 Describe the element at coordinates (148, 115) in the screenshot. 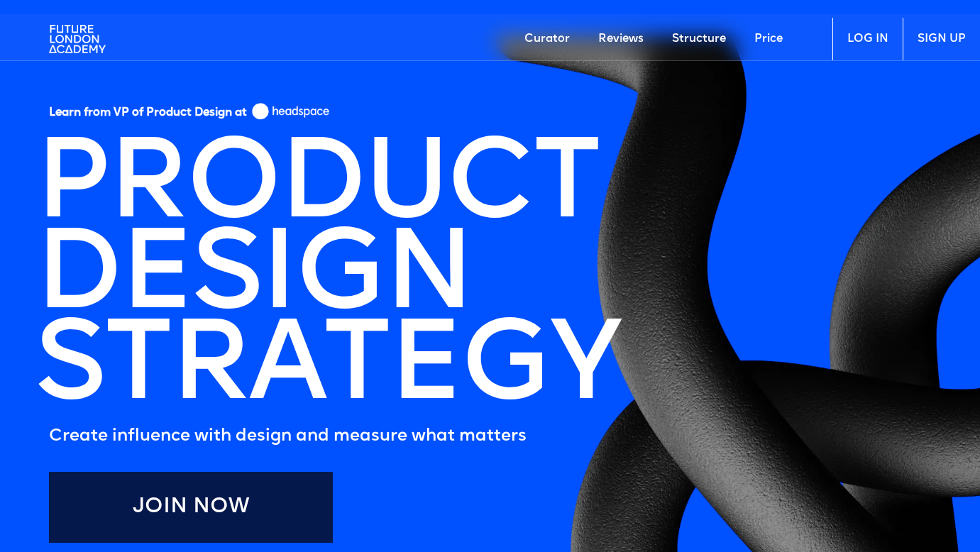

I see `h5: Learn from VP of Product Design at` at that location.